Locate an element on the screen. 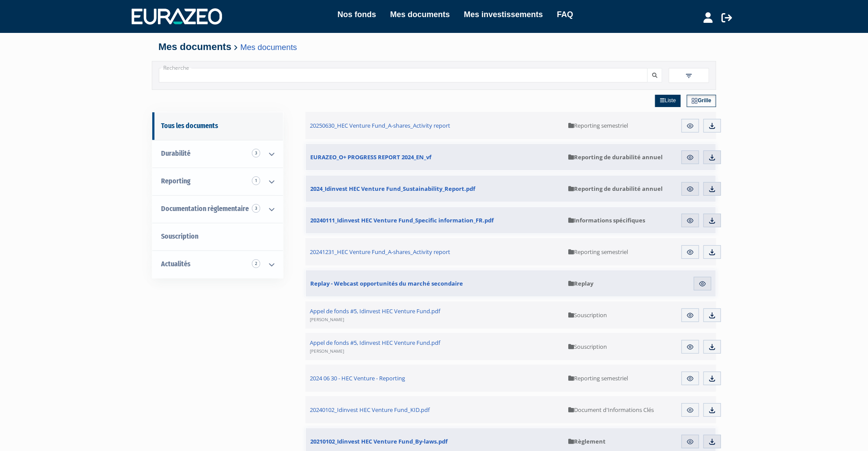  span: 20240102_Idinvest HEC Venture Fund_KID.pdf is located at coordinates (370, 410).